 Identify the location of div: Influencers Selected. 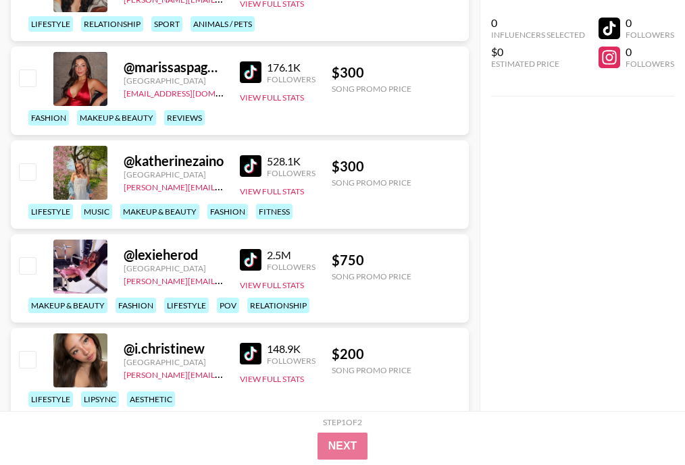
(537, 34).